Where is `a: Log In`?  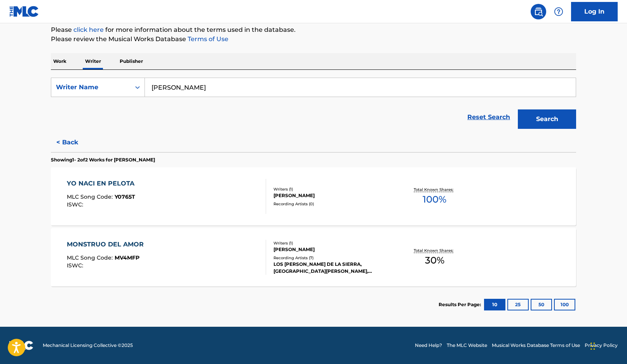
a: Log In is located at coordinates (594, 12).